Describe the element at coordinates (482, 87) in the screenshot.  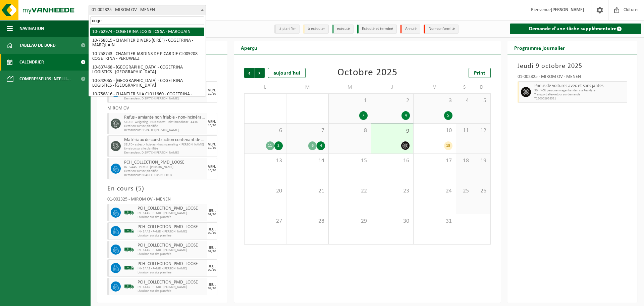
I see `td: D` at that location.